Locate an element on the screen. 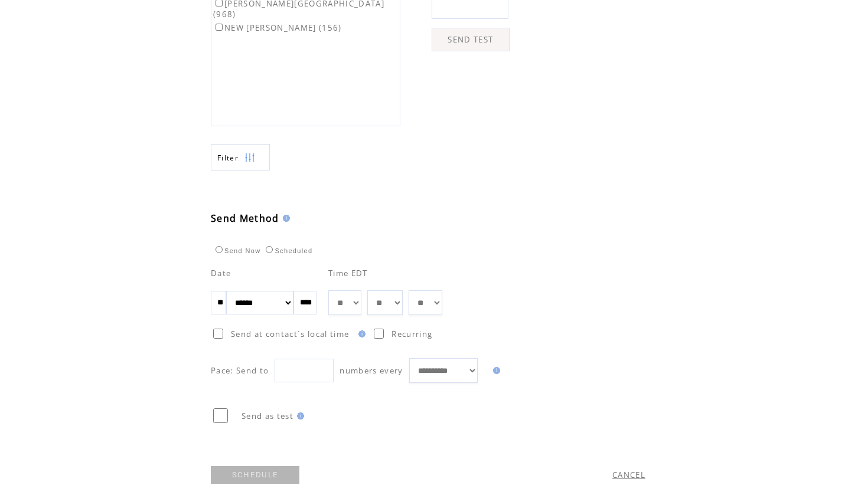  a: Filter is located at coordinates (240, 157).